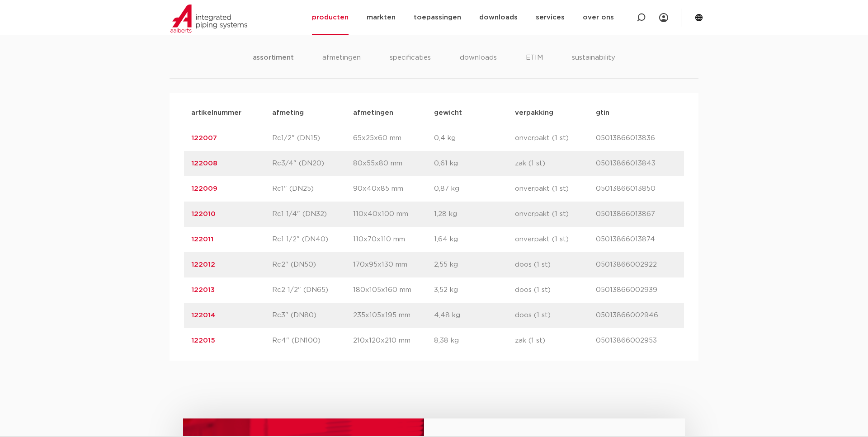 Image resolution: width=868 pixels, height=437 pixels. What do you see at coordinates (204, 138) in the screenshot?
I see `a: 122007` at bounding box center [204, 138].